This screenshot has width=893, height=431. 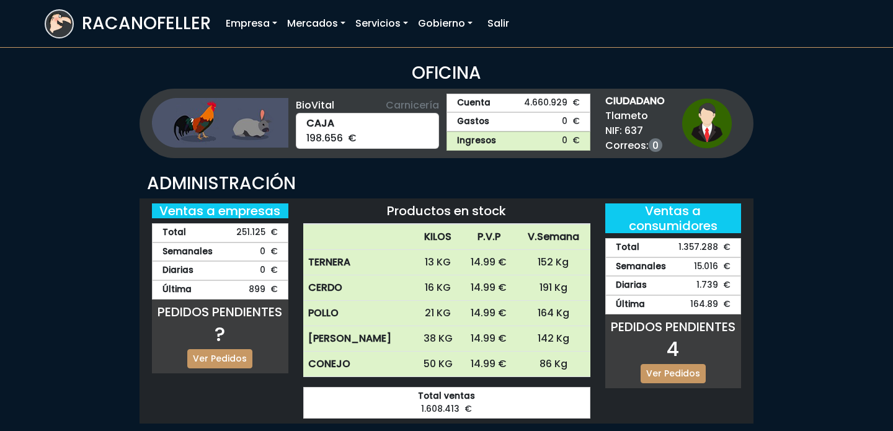 What do you see at coordinates (553, 339) in the screenshot?
I see `td: 142 Kg` at bounding box center [553, 339].